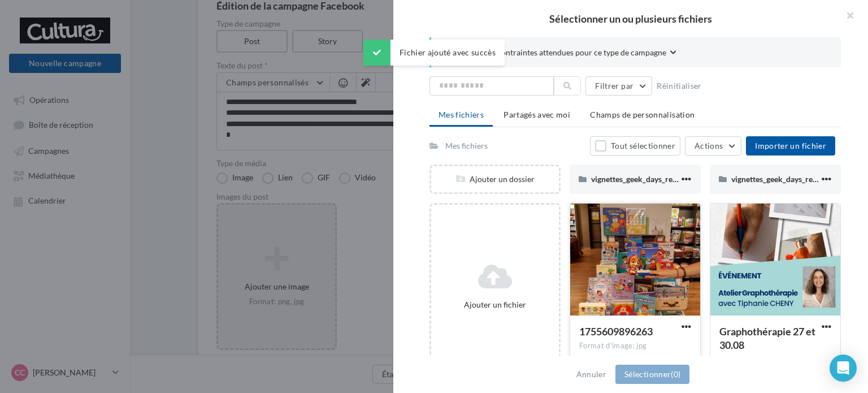 This screenshot has width=868, height=393. What do you see at coordinates (563, 53) in the screenshot?
I see `button: Consulter les contraintes attendues pour ce type de campagne` at bounding box center [563, 53].